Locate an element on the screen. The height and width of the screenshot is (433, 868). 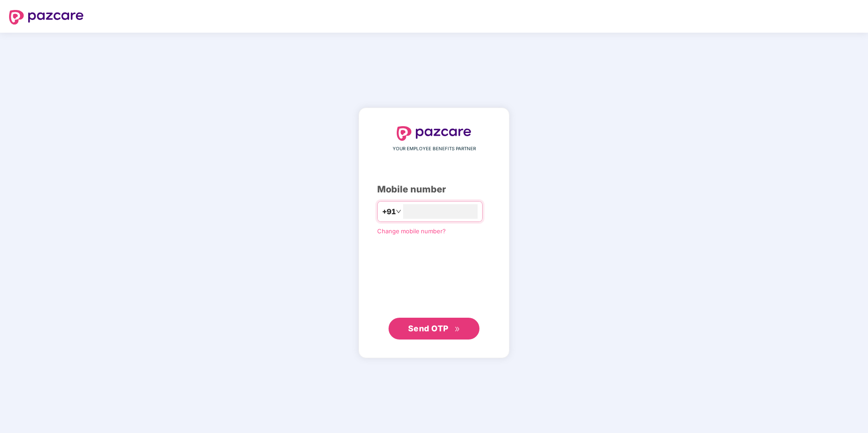
span: YOUR EMPLOYEE BENEFITS PARTNER is located at coordinates (434, 149).